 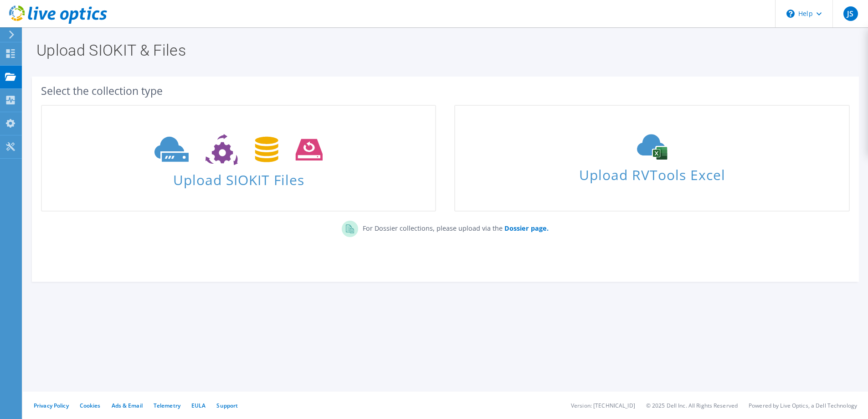 I want to click on a: EULA, so click(x=198, y=405).